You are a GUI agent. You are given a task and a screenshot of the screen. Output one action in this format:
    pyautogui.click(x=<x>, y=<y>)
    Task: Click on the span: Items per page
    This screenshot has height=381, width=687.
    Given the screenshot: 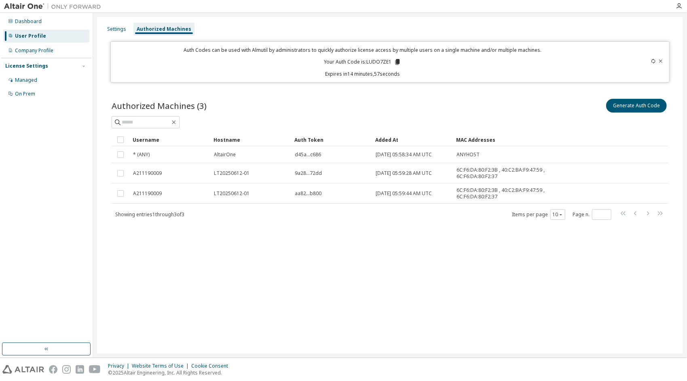 What is the action you would take?
    pyautogui.click(x=539, y=214)
    